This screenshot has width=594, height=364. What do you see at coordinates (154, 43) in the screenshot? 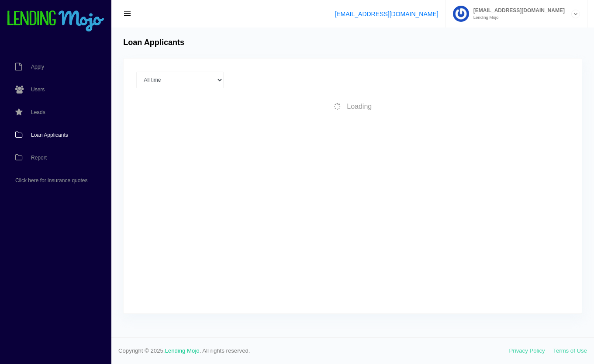
I see `h4: Loan Applicants` at bounding box center [154, 43].